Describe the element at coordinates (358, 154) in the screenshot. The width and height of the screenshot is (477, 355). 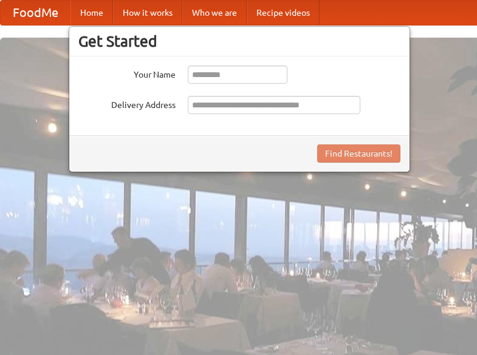
I see `button: Find Restaurants!` at that location.